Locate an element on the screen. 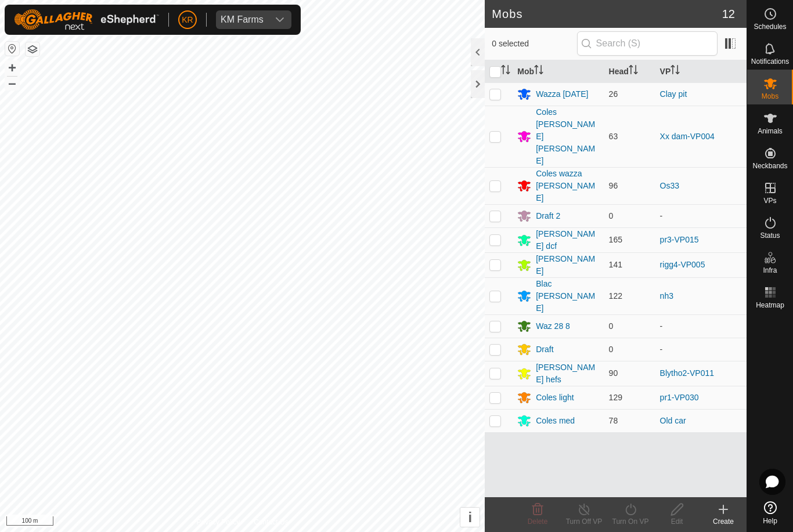  span: Mobs is located at coordinates (770, 96).